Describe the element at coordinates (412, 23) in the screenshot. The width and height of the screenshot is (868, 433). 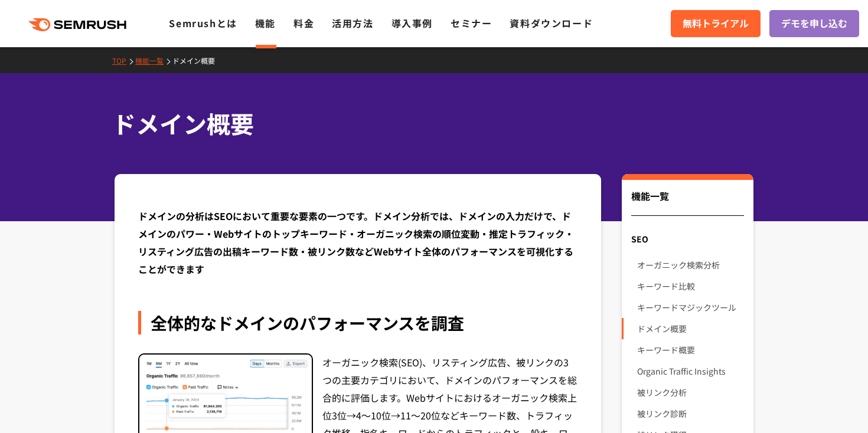
I see `a: 導入事例` at that location.